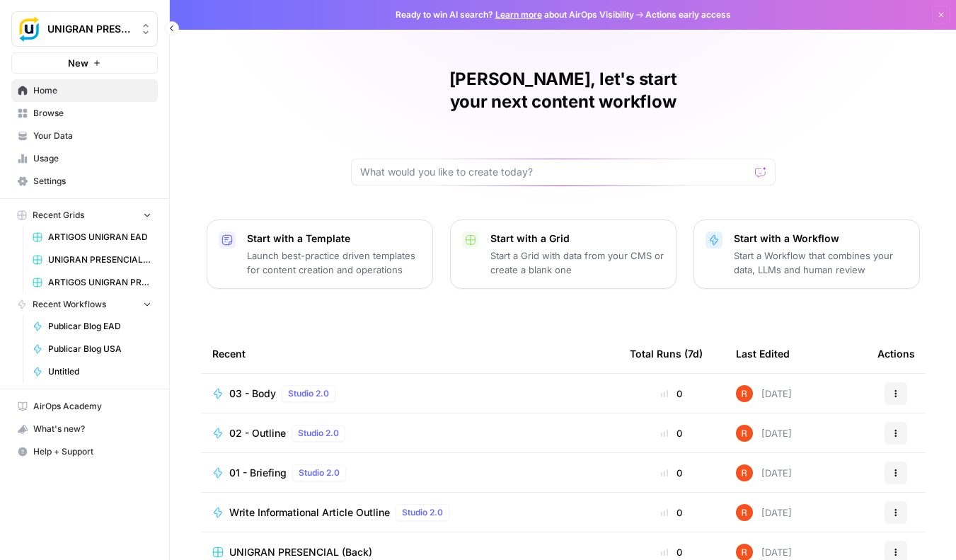 The image size is (956, 560). What do you see at coordinates (100, 283) in the screenshot?
I see `span: ARTIGOS UNIGRAN PRESENCIAL (Copy)` at bounding box center [100, 283].